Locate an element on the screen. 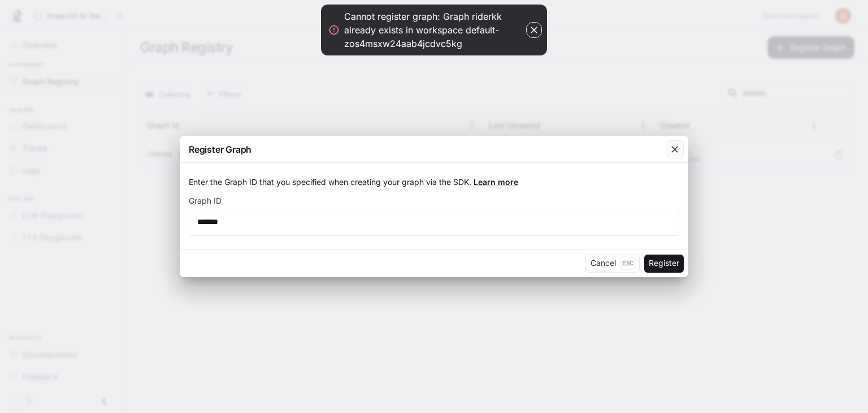 This screenshot has height=413, width=868. div: Cannot register graph: Graph riderkk already exists in workspace default-zos4msxw24aab4jcdvc5kg is located at coordinates (434, 30).